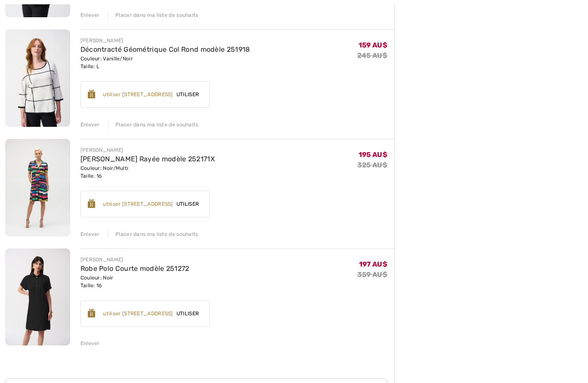 Image resolution: width=588 pixels, height=383 pixels. What do you see at coordinates (374, 264) in the screenshot?
I see `span: 197 AU$` at bounding box center [374, 264].